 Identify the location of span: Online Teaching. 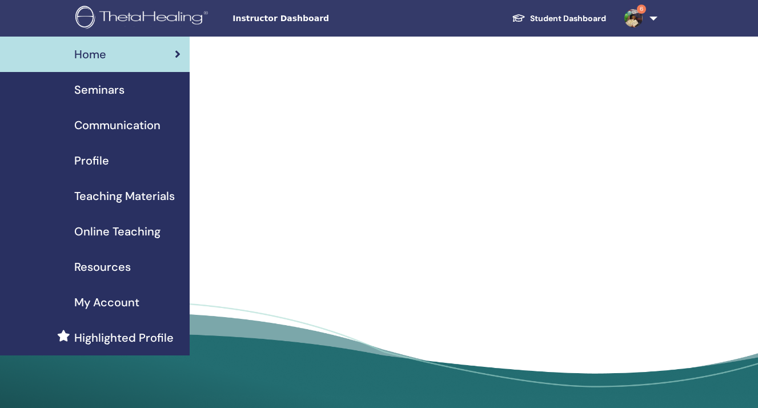
(117, 231).